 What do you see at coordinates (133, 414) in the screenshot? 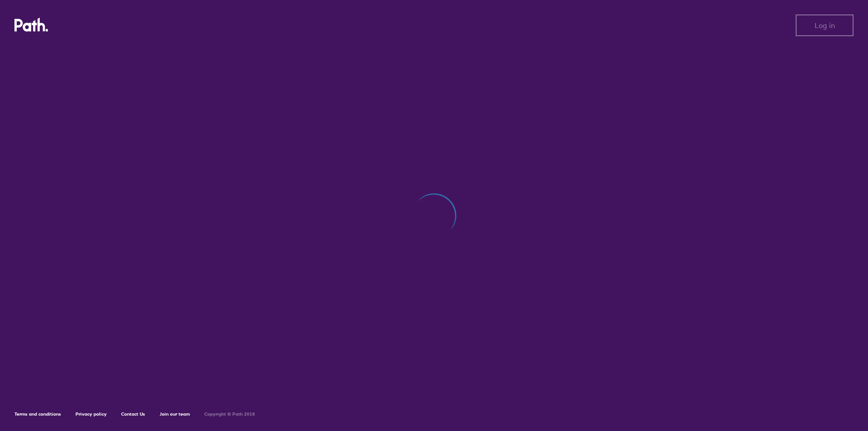
I see `a: Contact Us` at bounding box center [133, 414].